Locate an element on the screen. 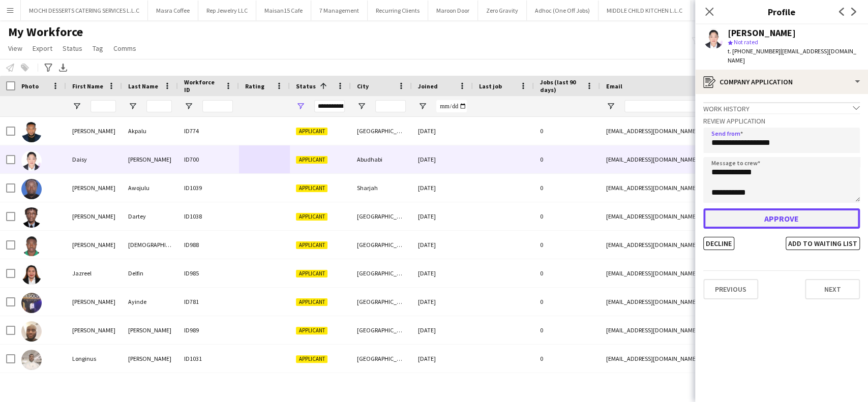  div: ID985 is located at coordinates (208, 273).